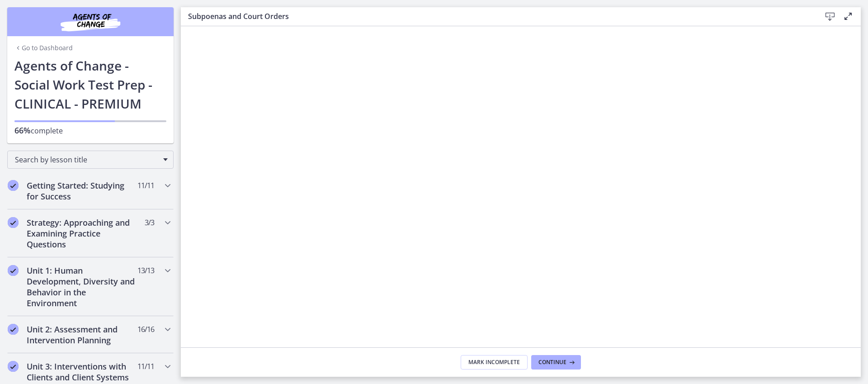 This screenshot has height=384, width=868. What do you see at coordinates (22, 130) in the screenshot?
I see `span: 66%` at bounding box center [22, 130].